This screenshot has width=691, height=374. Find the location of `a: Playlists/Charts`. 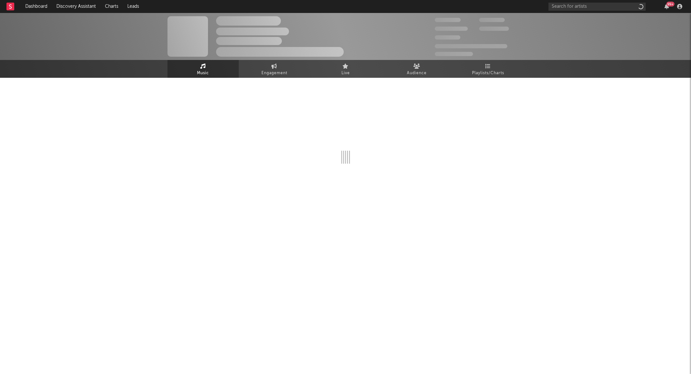

a: Playlists/Charts is located at coordinates (489, 69).